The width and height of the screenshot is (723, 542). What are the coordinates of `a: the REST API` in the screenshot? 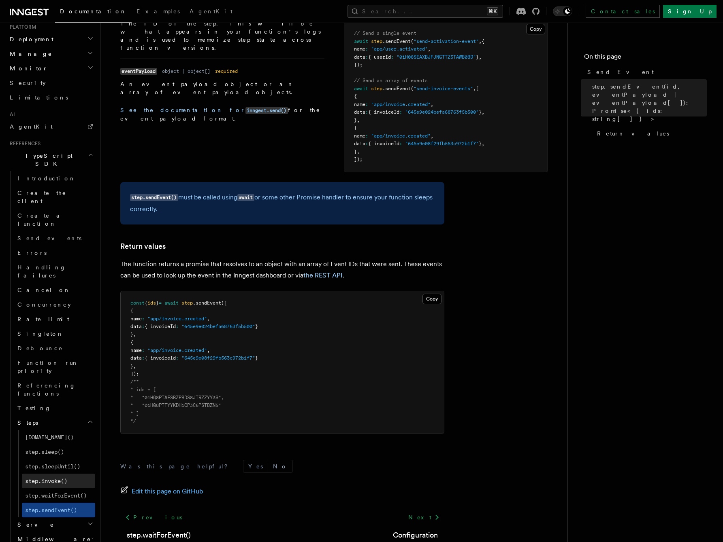 It's located at (323, 275).